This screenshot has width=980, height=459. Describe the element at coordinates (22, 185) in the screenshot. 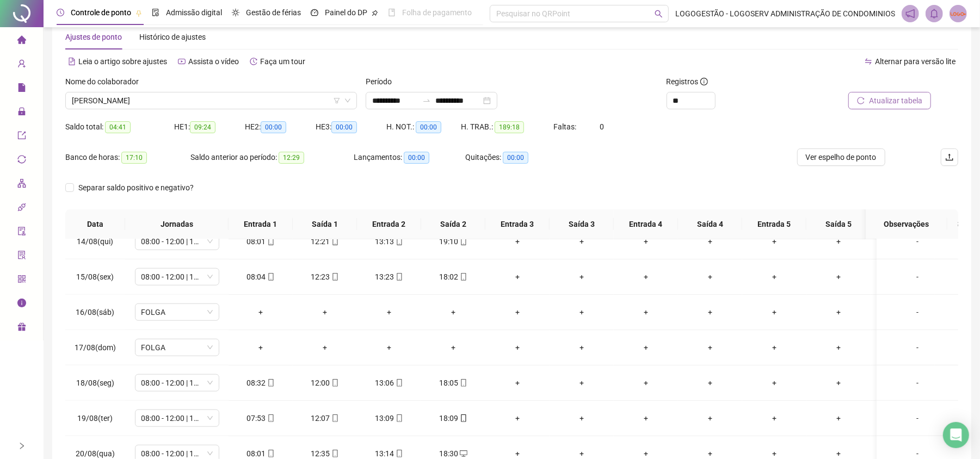

I see `span: apartment` at that location.